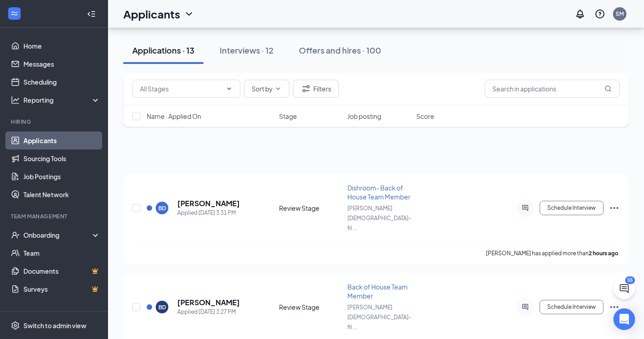 The width and height of the screenshot is (644, 339). I want to click on div: Interviews · 12, so click(246, 50).